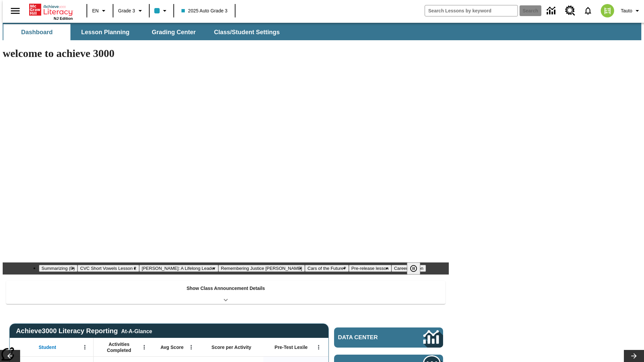  I want to click on span: Pre-Test Lexile, so click(291, 347).